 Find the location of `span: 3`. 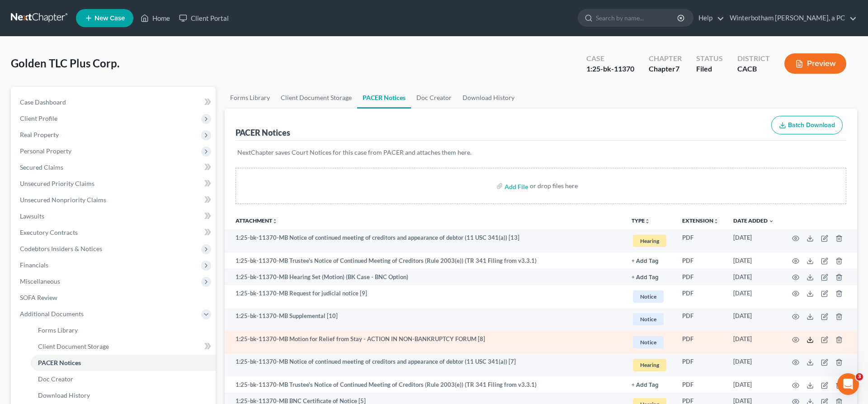

span: 3 is located at coordinates (859, 377).